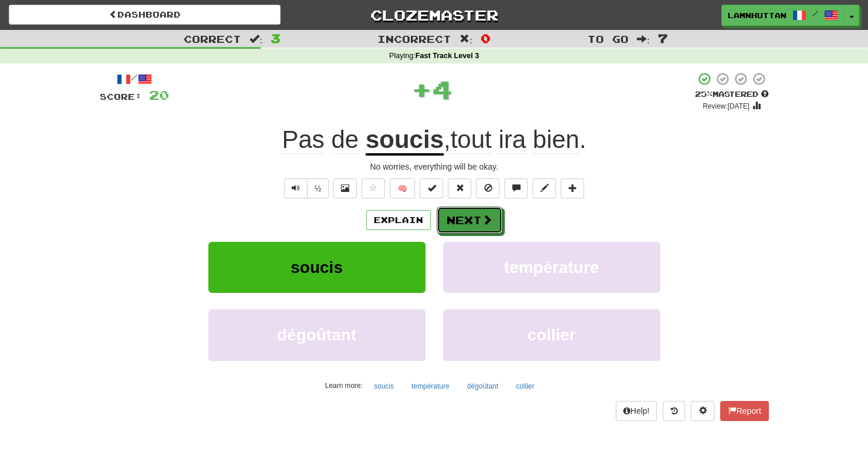 The height and width of the screenshot is (469, 868). What do you see at coordinates (318, 189) in the screenshot?
I see `button: ½` at bounding box center [318, 189].